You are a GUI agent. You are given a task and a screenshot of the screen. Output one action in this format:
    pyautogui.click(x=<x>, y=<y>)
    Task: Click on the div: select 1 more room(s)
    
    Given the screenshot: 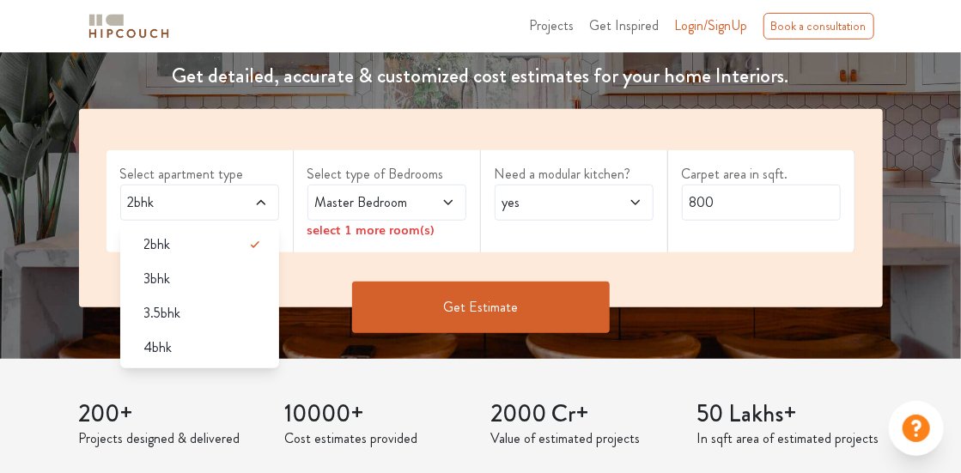 What is the action you would take?
    pyautogui.click(x=386, y=229)
    